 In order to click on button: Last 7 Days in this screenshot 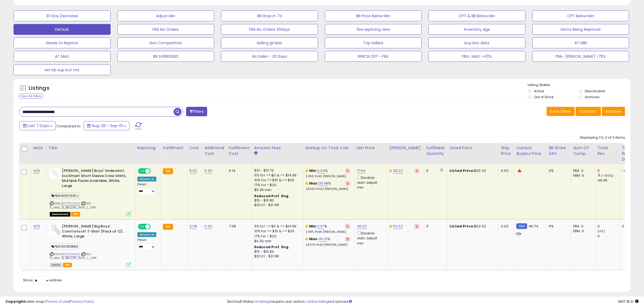, I will do `click(38, 126)`.